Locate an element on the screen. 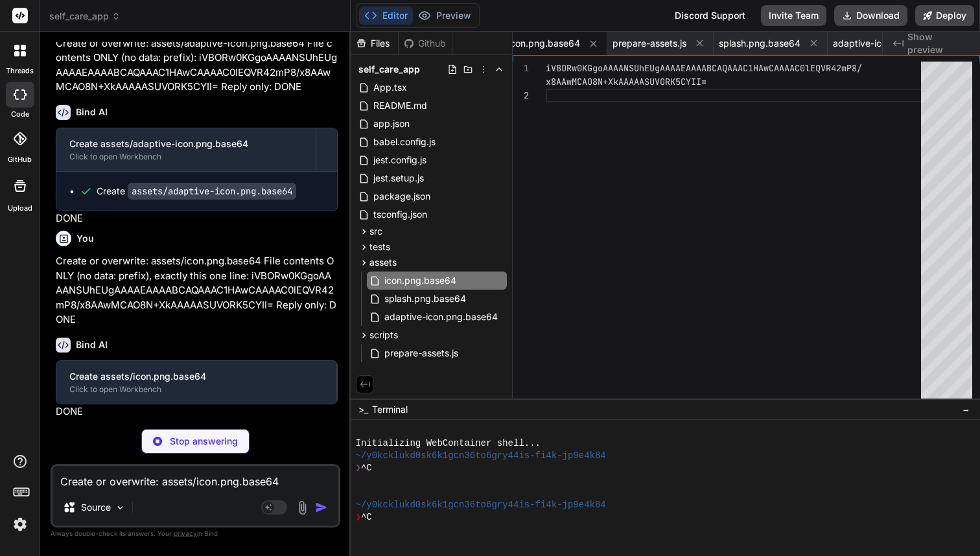 Image resolution: width=980 pixels, height=556 pixels. h6: You is located at coordinates (85, 238).